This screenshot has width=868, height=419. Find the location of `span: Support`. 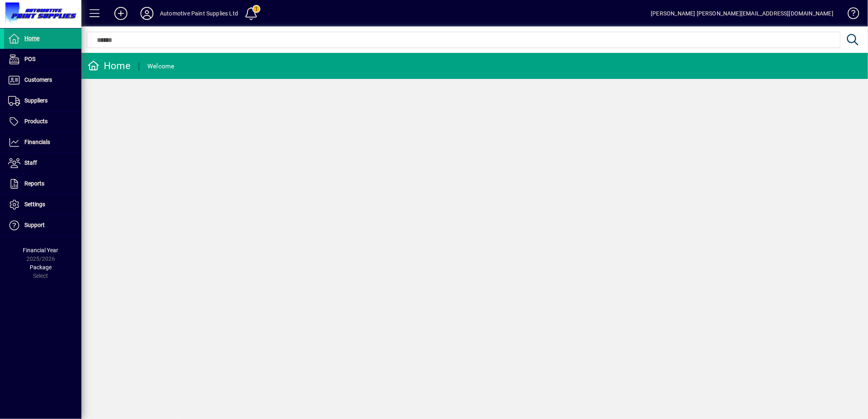

span: Support is located at coordinates (34, 225).